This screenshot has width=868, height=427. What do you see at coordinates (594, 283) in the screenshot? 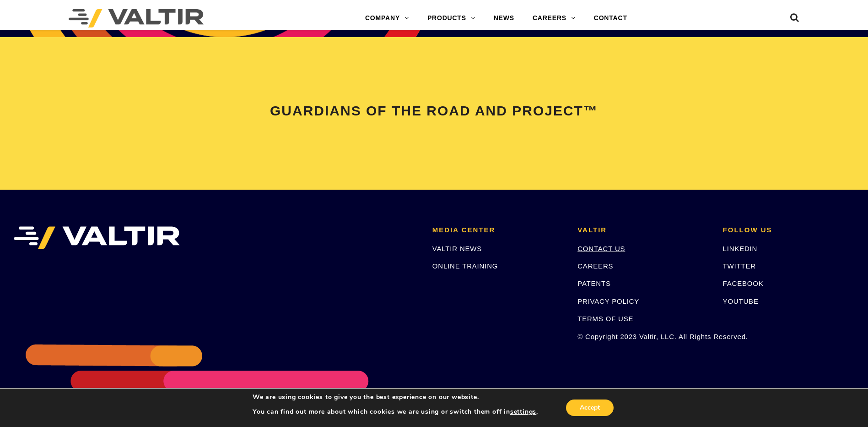
I see `a: PATENTS` at bounding box center [594, 283].